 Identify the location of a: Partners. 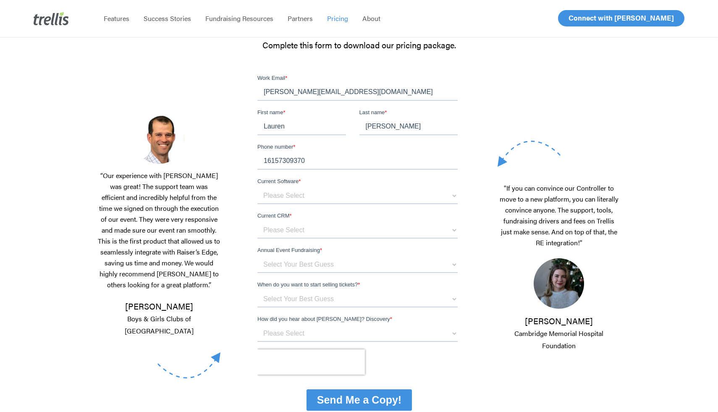
(300, 18).